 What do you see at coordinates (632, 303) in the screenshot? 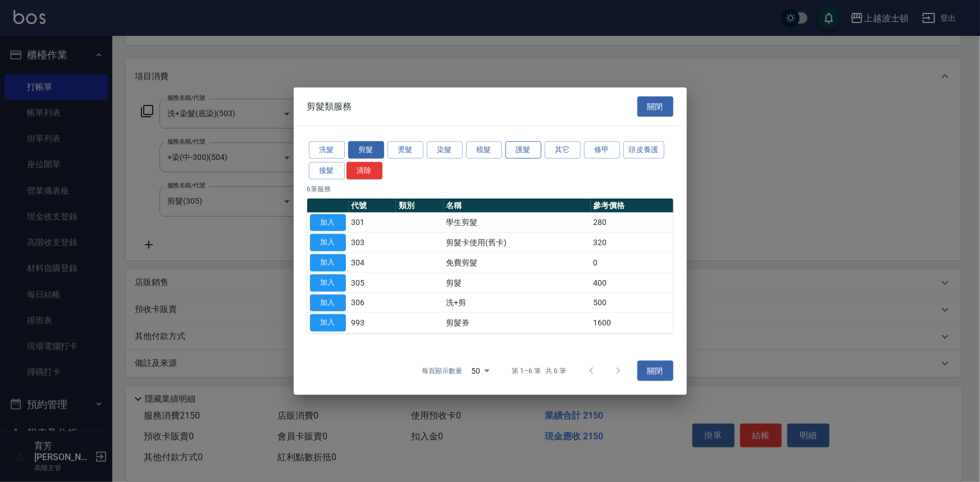
I see `td: 500` at bounding box center [632, 303].